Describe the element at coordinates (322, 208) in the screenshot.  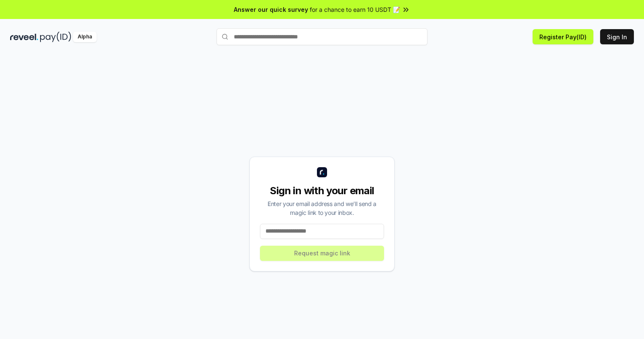
I see `div: Enter your email address and we’ll send a magic link to your inbox.` at that location.